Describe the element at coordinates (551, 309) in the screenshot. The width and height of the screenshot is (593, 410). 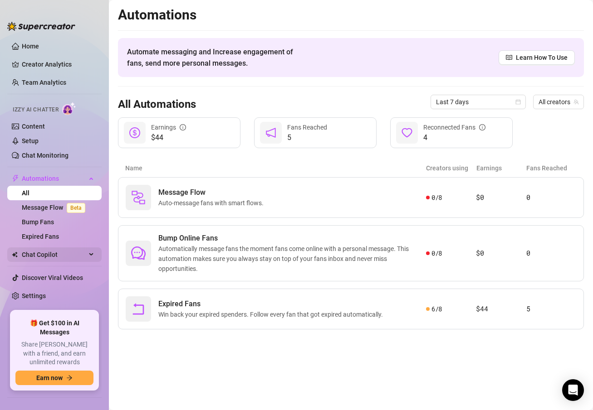
I see `article: 5` at that location.